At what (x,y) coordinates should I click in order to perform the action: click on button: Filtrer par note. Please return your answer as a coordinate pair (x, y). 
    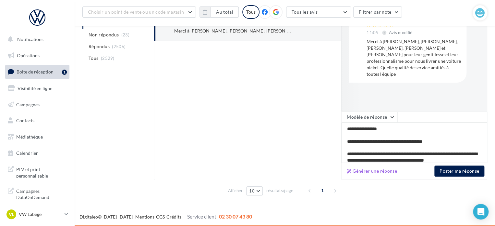
    Looking at the image, I should click on (378, 12).